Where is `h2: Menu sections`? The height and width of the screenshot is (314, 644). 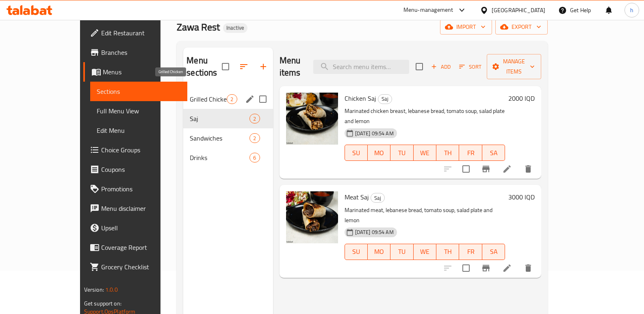
h2: Menu sections is located at coordinates (204, 66).